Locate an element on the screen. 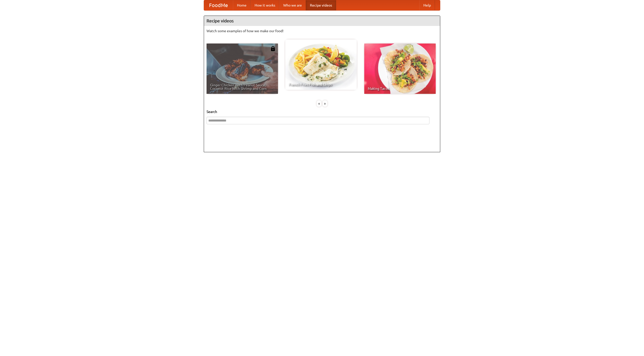  a: Recipe videos is located at coordinates (321, 5).